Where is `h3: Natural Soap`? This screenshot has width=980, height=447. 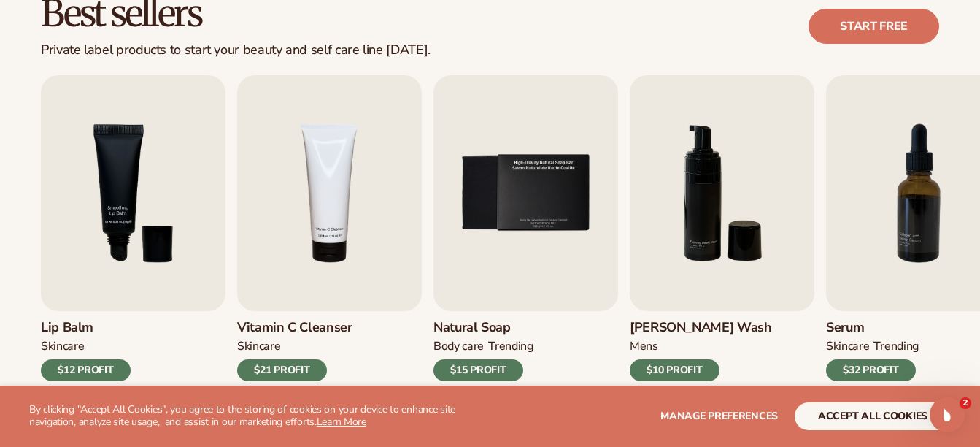 h3: Natural Soap is located at coordinates (483, 328).